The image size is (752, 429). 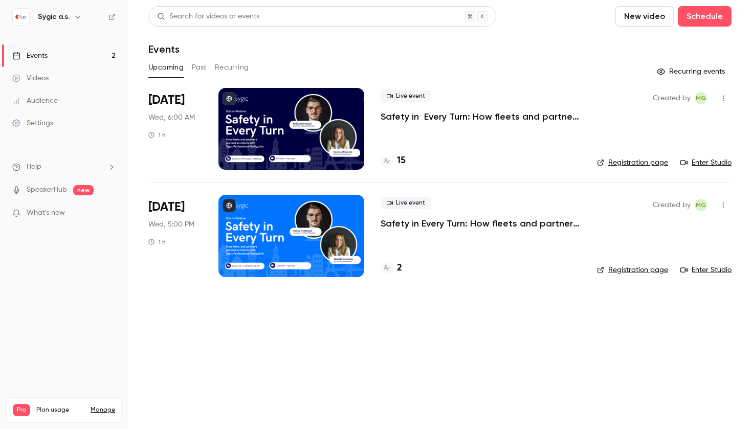 What do you see at coordinates (46, 213) in the screenshot?
I see `span: What's new` at bounding box center [46, 213].